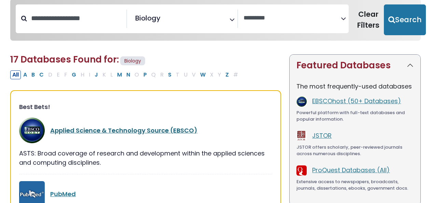 The width and height of the screenshot is (431, 203). Describe the element at coordinates (25, 75) in the screenshot. I see `button: Filter Results A` at that location.